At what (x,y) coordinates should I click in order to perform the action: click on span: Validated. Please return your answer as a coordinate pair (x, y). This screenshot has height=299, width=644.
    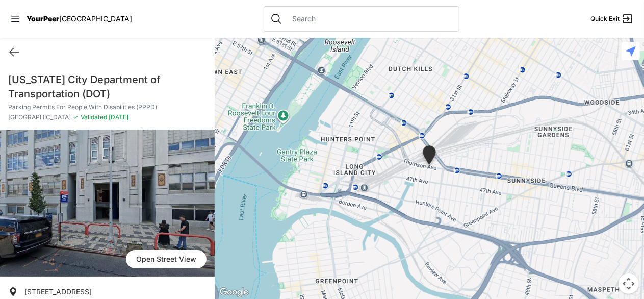
    Looking at the image, I should click on (94, 117).